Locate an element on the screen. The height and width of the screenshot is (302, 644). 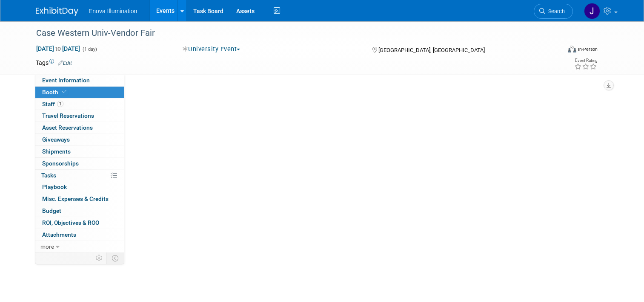
span: Giveaways is located at coordinates (56, 139).